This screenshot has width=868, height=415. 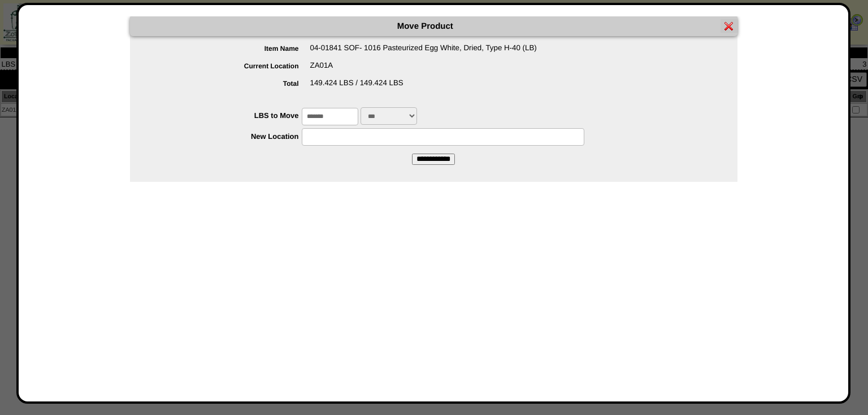 What do you see at coordinates (227, 136) in the screenshot?
I see `label: New Location` at bounding box center [227, 136].